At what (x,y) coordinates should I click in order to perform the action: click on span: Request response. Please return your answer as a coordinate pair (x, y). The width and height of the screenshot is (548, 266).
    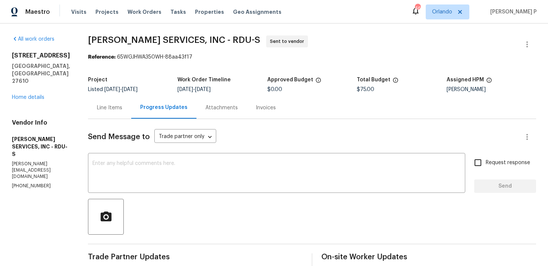
    Looking at the image, I should click on (508, 162).